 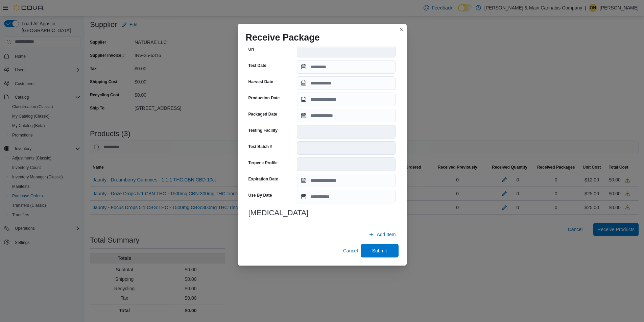 What do you see at coordinates (257, 65) in the screenshot?
I see `label: Test Date` at bounding box center [257, 65].